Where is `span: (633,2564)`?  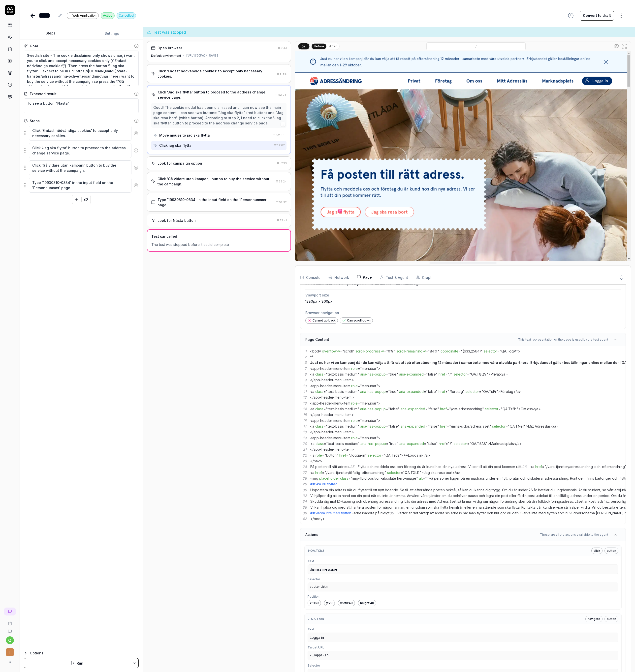 span: (633,2564) is located at coordinates (472, 351).